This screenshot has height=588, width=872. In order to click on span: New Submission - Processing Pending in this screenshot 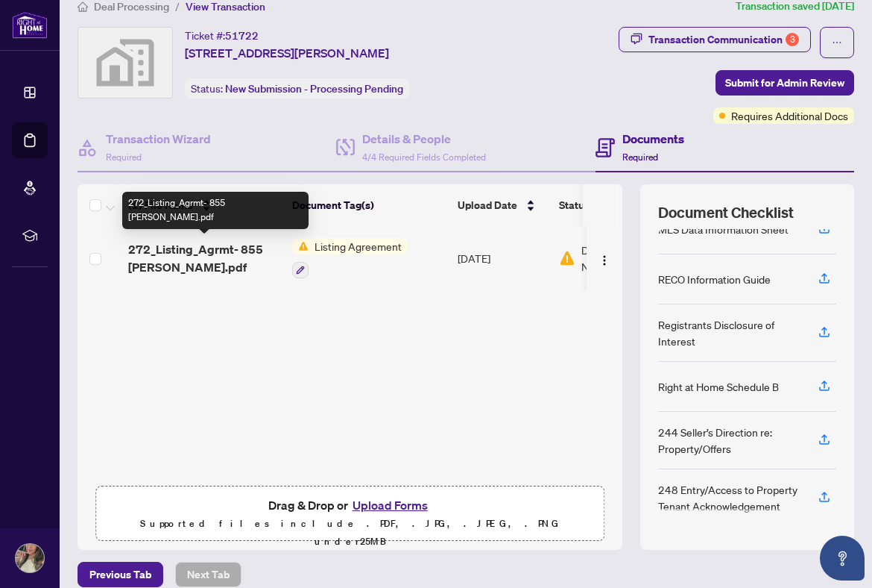, I will do `click(314, 88)`.